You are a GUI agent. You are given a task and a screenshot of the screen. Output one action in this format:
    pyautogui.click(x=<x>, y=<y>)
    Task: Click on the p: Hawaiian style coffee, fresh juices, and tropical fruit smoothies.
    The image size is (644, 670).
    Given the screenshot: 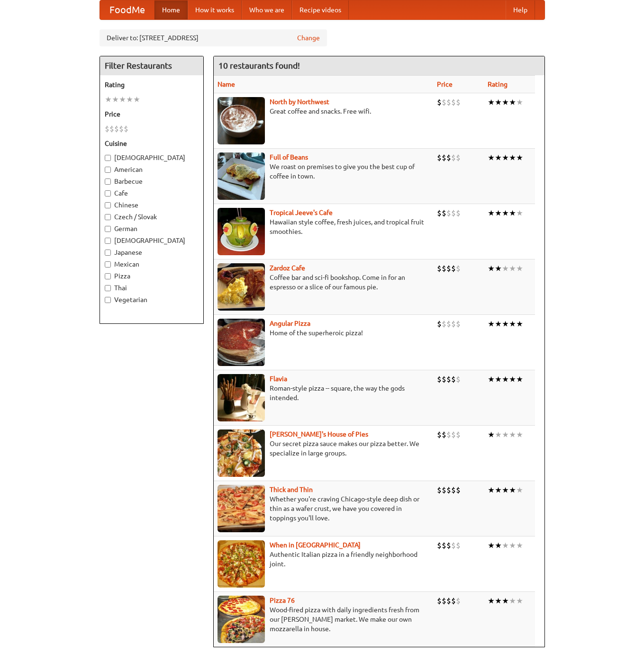 What is the action you would take?
    pyautogui.click(x=324, y=227)
    